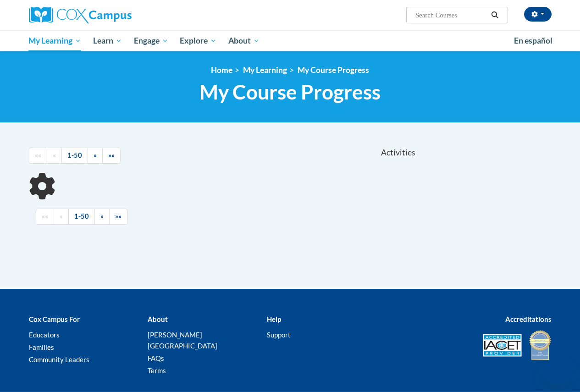 The width and height of the screenshot is (580, 392). What do you see at coordinates (279, 335) in the screenshot?
I see `a: Support` at bounding box center [279, 335].